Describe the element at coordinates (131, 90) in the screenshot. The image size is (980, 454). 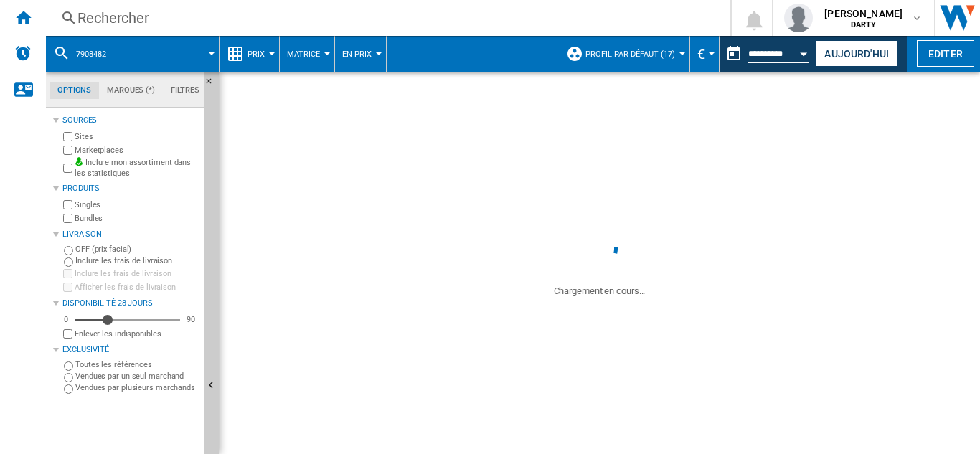
I see `md-tab-item: Marques (*)` at that location.